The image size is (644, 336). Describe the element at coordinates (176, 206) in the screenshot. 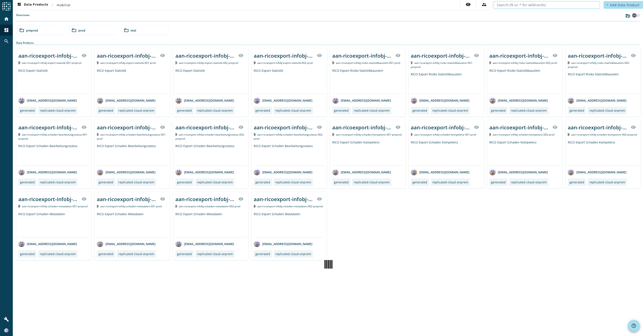

I see `img: Kafka Topic: aan-ricoexport-infobj-schaden-metadaten-002-prod` at that location.